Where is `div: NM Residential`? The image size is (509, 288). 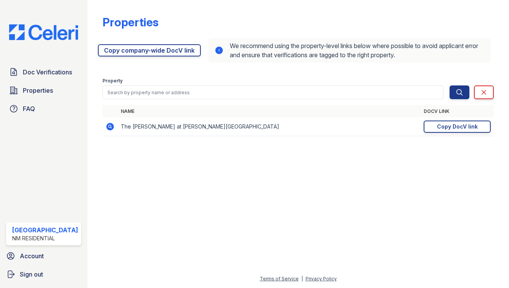 div: NM Residential is located at coordinates (45, 238).